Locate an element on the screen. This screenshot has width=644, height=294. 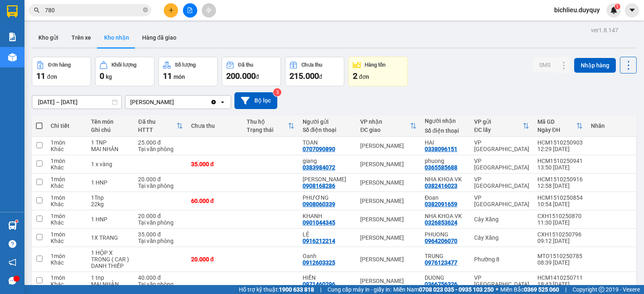
div: Số lượng is located at coordinates (185, 65).